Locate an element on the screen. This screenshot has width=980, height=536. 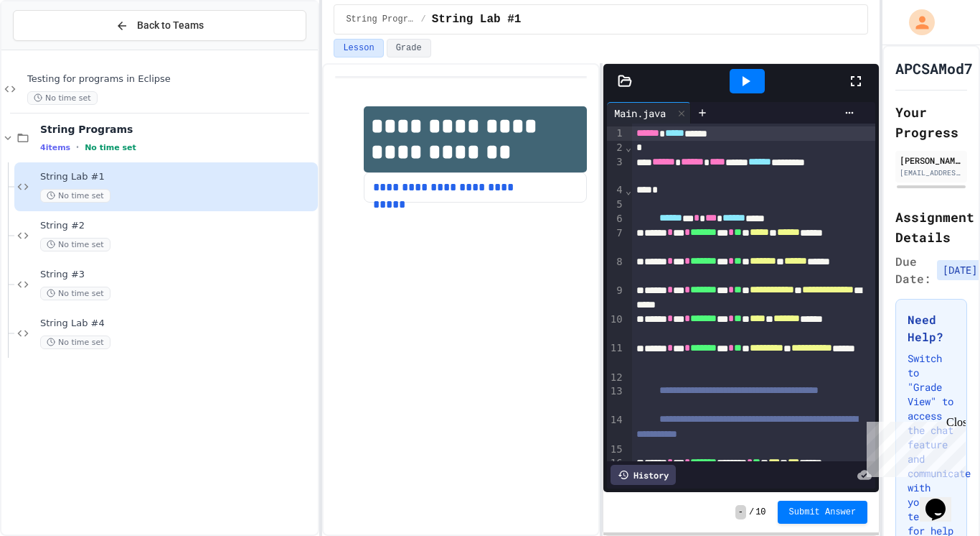
div: My Account is located at coordinates (917, 23).